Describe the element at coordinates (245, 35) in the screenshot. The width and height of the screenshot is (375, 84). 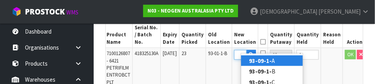
I see `th: New Location` at that location.